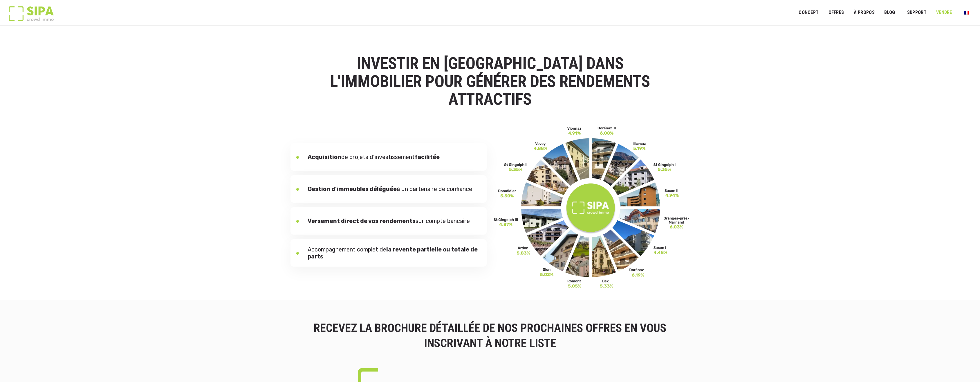  I want to click on a: VENDRE, so click(944, 12).